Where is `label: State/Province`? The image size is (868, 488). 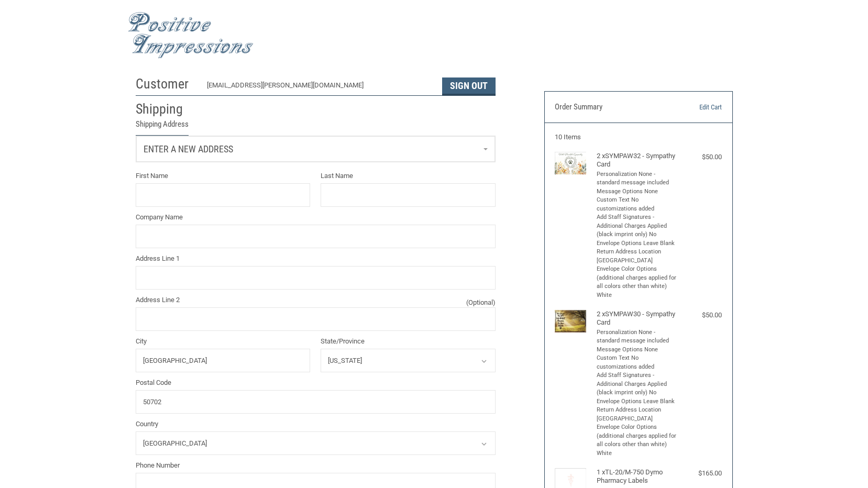
label: State/Province is located at coordinates (408, 341).